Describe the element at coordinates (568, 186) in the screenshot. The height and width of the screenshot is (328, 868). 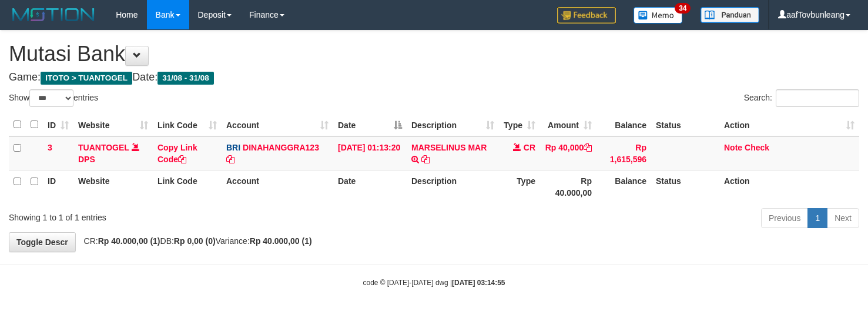
I see `th: Rp 40.000,00` at that location.